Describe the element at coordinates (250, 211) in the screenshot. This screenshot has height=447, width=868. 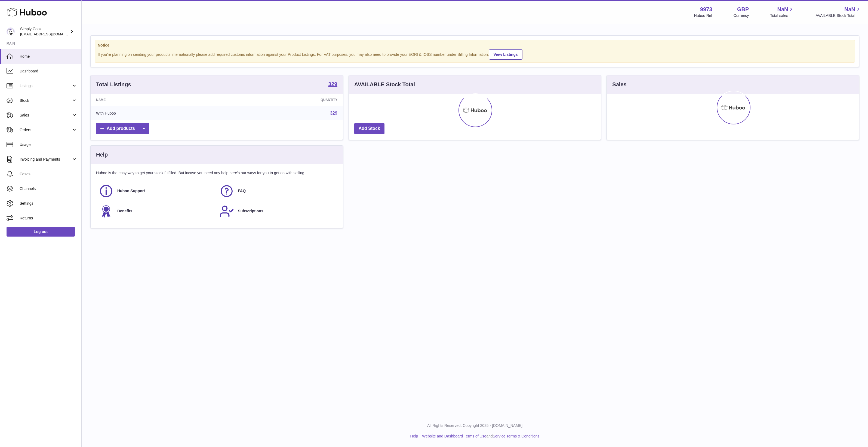
I see `span: Subscriptions` at that location.